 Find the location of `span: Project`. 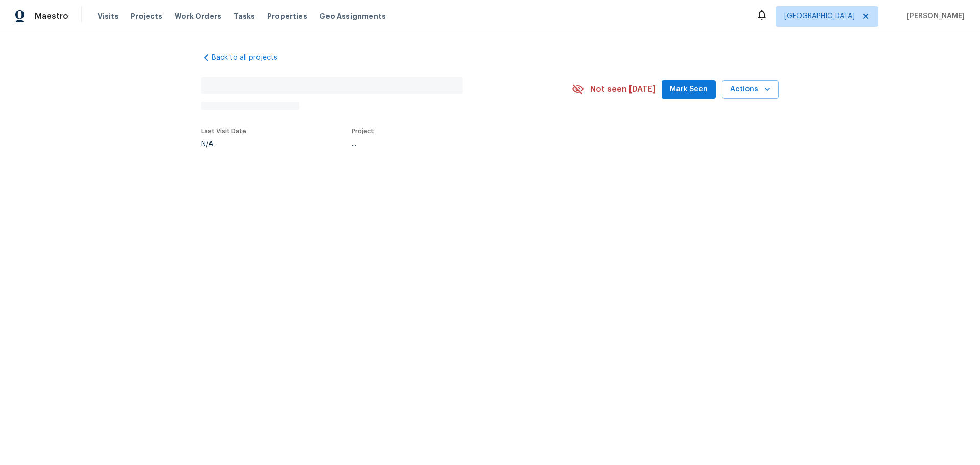

span: Project is located at coordinates (363, 131).